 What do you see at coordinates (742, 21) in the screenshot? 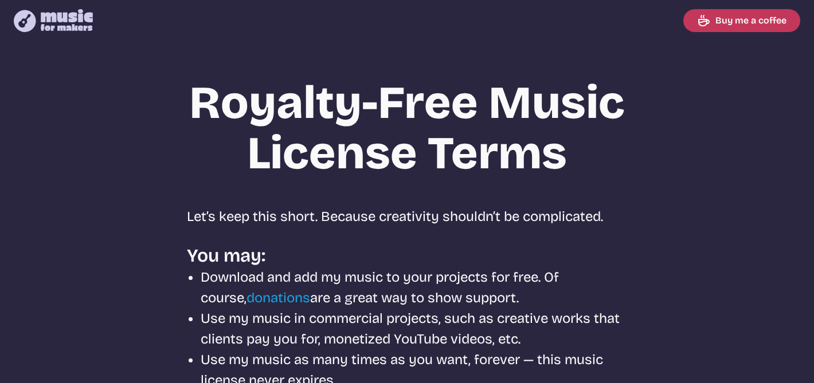
I see `a: Buy me a coffee` at bounding box center [742, 21].